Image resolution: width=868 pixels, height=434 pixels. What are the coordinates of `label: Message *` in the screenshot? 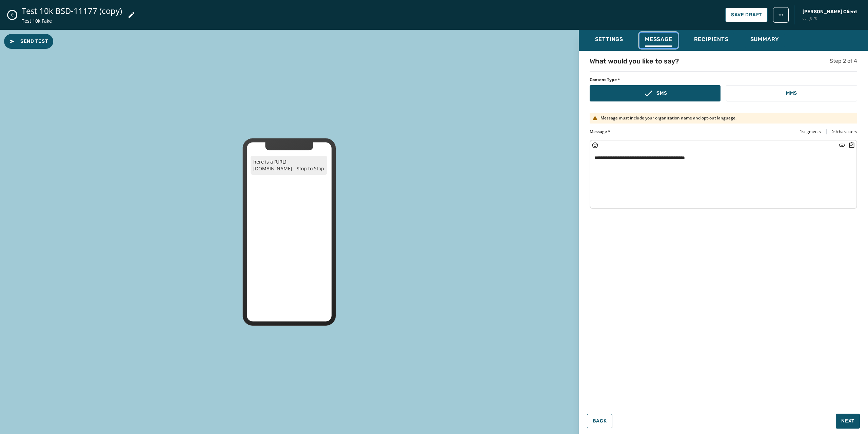 It's located at (599, 131).